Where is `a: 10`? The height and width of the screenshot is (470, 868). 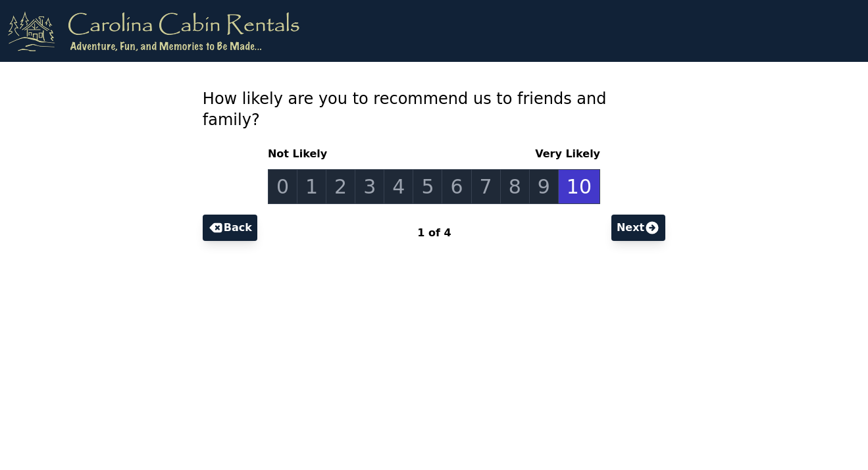 a: 10 is located at coordinates (579, 186).